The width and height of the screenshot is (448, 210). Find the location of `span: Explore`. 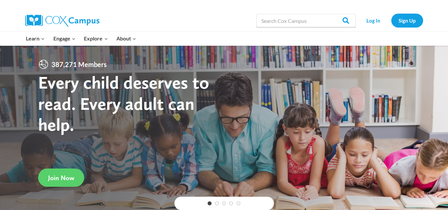

span: Explore is located at coordinates (96, 38).